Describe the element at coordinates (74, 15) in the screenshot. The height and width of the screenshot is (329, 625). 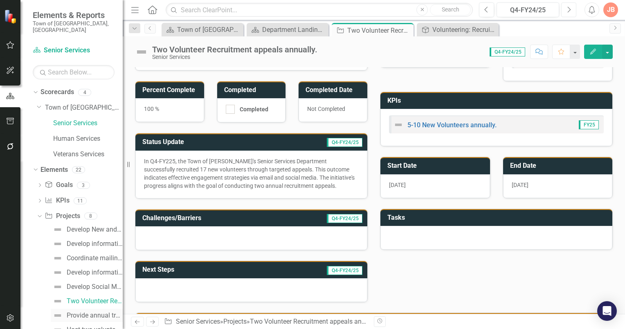
I see `span: Elements & Reports` at that location.